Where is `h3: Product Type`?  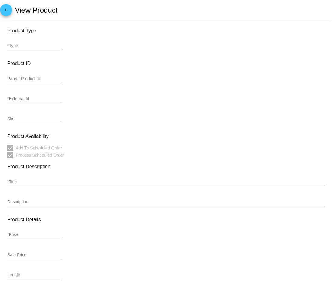
h3: Product Type is located at coordinates (166, 31).